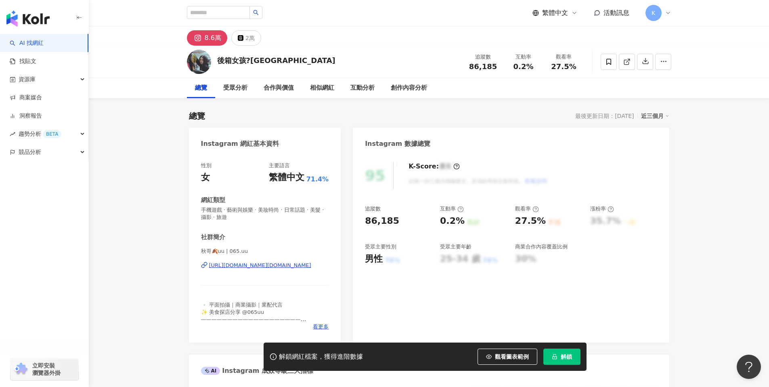  I want to click on div: Instagram 數據總覽, so click(397, 144).